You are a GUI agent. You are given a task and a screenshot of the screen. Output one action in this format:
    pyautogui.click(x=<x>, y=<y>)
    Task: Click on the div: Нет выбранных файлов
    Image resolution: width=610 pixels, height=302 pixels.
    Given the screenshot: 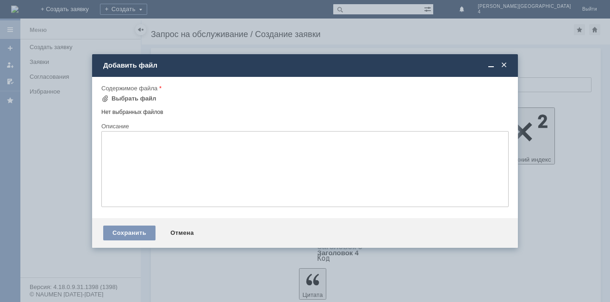 What is the action you would take?
    pyautogui.click(x=305, y=110)
    